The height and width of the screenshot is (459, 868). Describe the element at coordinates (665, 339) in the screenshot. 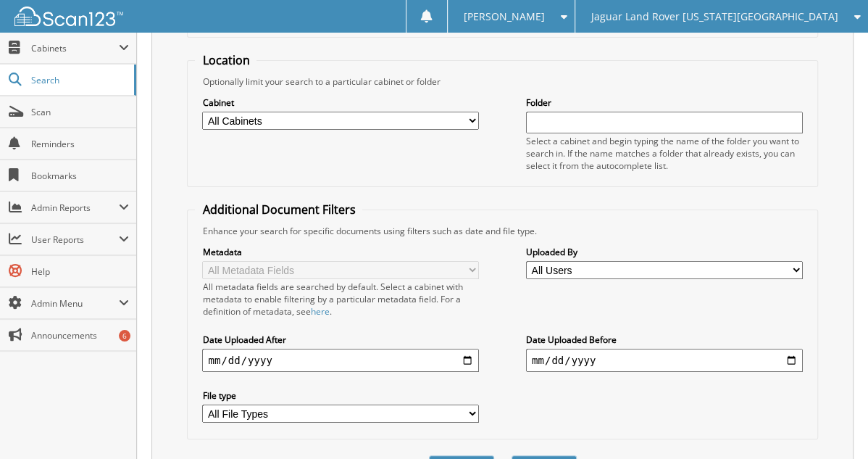

I see `label: Date Uploaded Before` at that location.